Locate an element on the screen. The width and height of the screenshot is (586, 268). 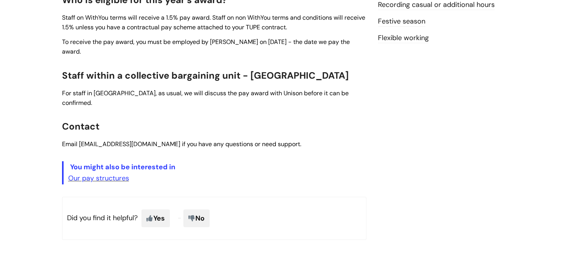
span: Staff on WithYou terms will receive a 1.5% pay award. Staff on non WithYou terms and conditions w... is located at coordinates (213, 22).